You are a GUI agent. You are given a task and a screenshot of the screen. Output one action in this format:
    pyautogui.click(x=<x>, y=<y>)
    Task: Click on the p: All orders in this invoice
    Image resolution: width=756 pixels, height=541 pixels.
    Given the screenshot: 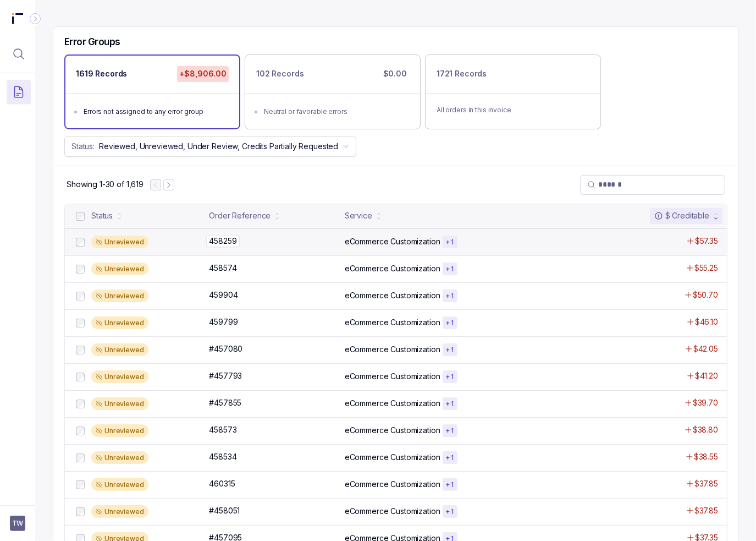 What is the action you would take?
    pyautogui.click(x=513, y=110)
    